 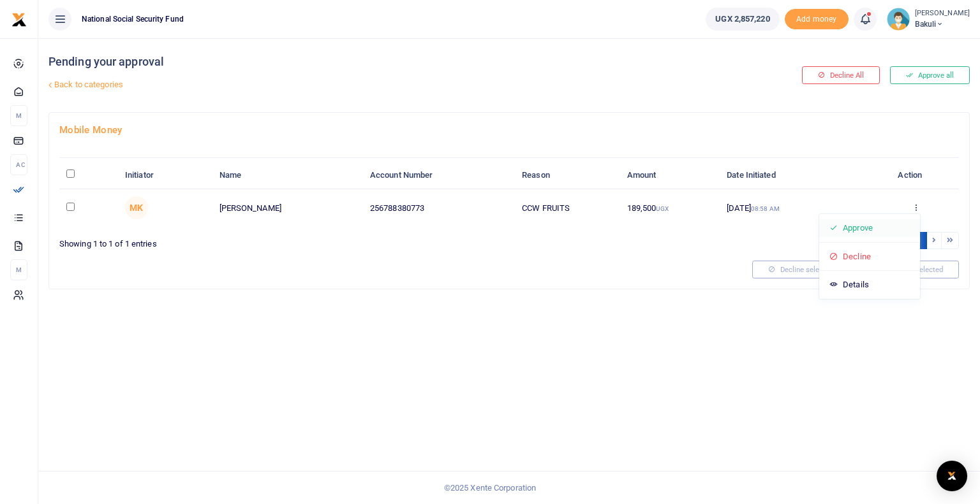 What do you see at coordinates (952, 476) in the screenshot?
I see `div: Open Intercom Messenger` at bounding box center [952, 476].